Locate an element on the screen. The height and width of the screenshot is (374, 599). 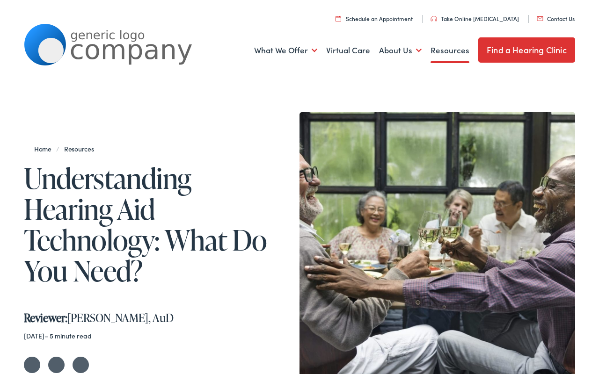
h1: Understanding Hearing Aid Technology: What Do You Need? is located at coordinates (151, 225).